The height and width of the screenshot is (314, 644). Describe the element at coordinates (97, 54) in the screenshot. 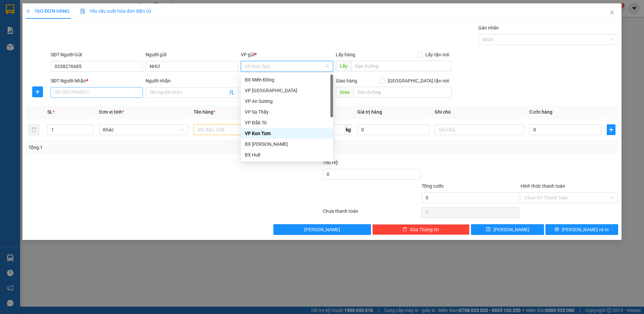

I see `div: SĐT Người Gửi` at that location.